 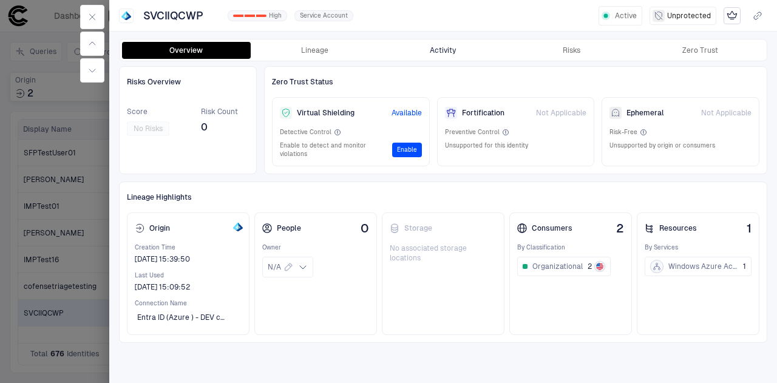 I want to click on span: Ephemeral, so click(x=645, y=113).